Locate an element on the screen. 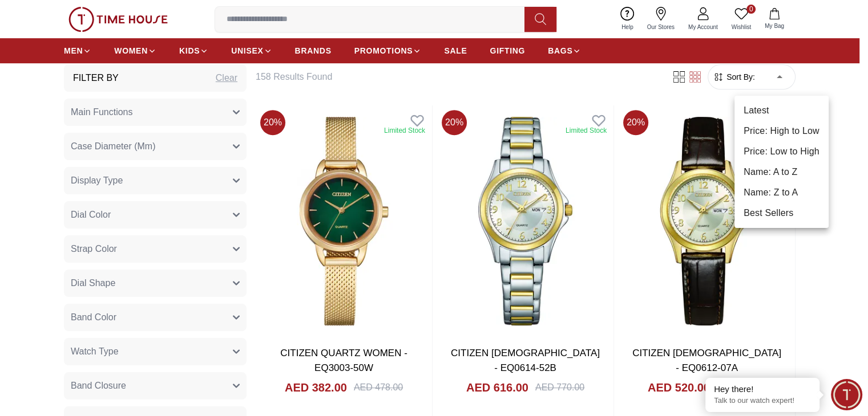 Image resolution: width=868 pixels, height=416 pixels. li: Price: High to Low is located at coordinates (781, 131).